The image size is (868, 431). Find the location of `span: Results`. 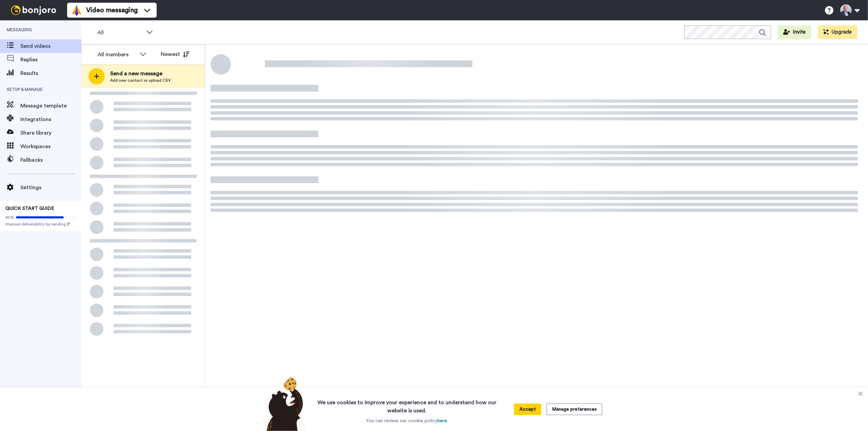

span: Results is located at coordinates (51, 73).